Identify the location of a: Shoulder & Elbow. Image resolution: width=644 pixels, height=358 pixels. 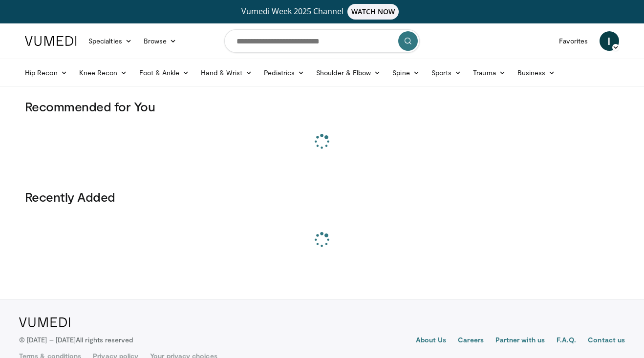
(348, 73).